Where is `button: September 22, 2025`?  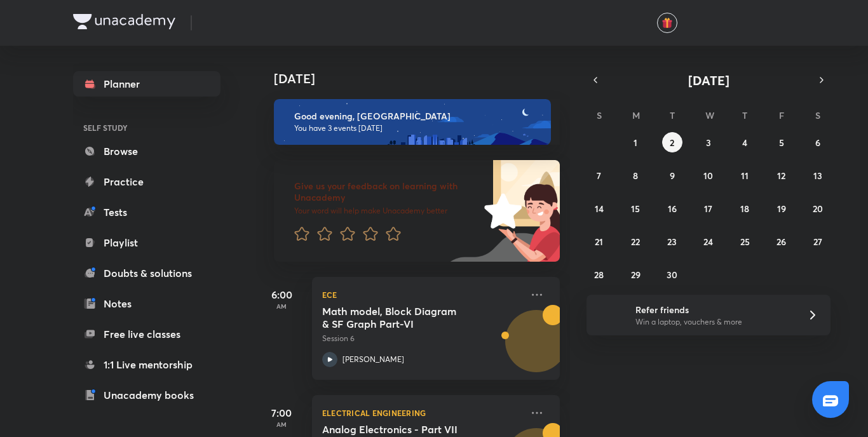
button: September 22, 2025 is located at coordinates (635, 241).